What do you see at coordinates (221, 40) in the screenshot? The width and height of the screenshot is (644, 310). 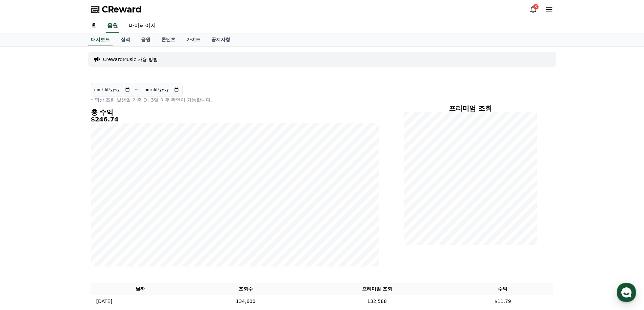 I see `a: 공지사항` at bounding box center [221, 40].